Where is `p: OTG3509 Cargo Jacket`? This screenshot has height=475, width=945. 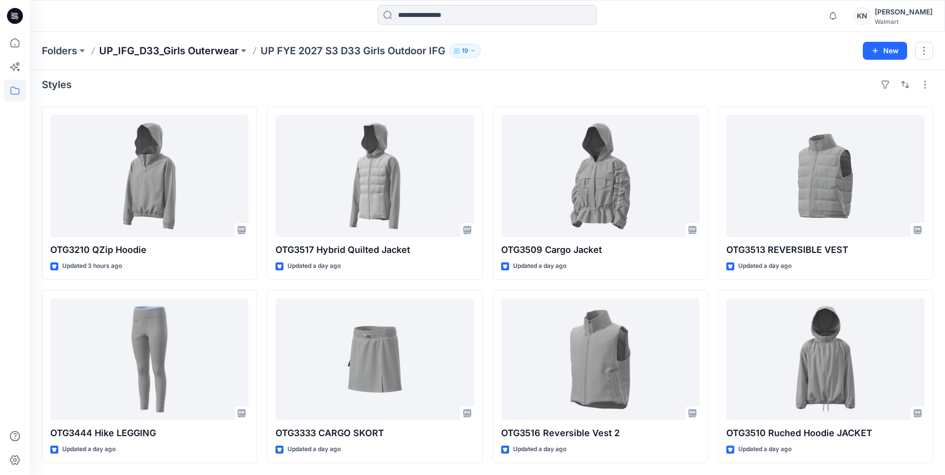 p: OTG3509 Cargo Jacket is located at coordinates (600, 250).